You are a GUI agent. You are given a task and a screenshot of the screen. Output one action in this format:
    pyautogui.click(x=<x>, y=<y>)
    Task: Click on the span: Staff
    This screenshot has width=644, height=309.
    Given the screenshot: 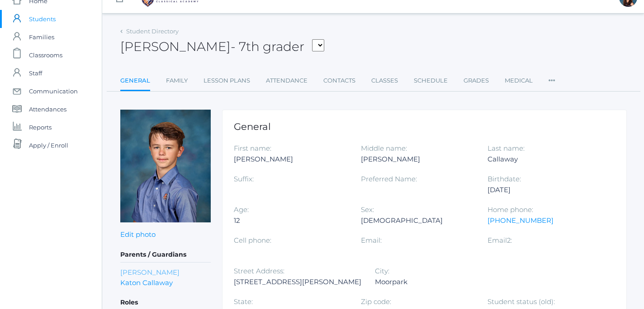 What is the action you would take?
    pyautogui.click(x=35, y=73)
    